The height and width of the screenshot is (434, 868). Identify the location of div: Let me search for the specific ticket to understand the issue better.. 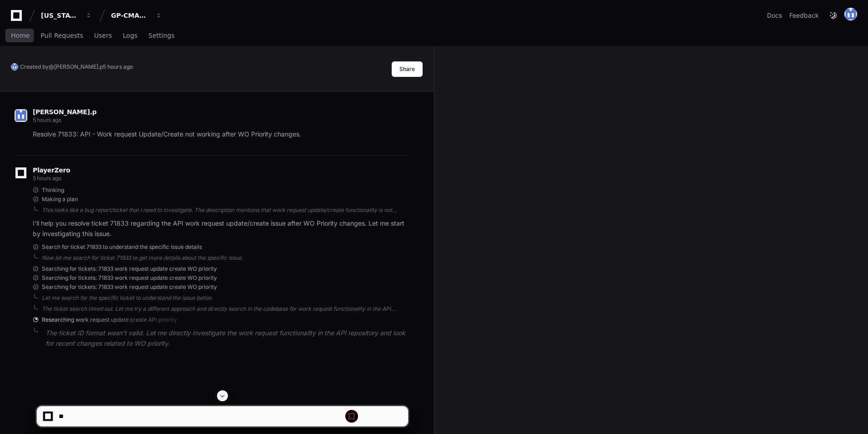
(225, 298).